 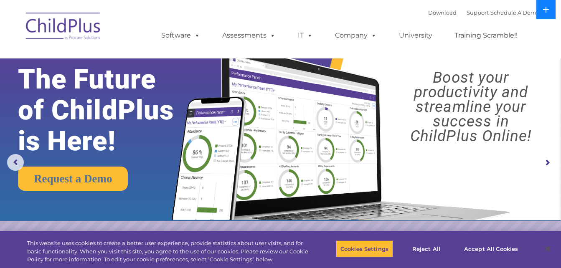 What do you see at coordinates (64, 28) in the screenshot?
I see `img: ChildPlus by Procare Solutions` at bounding box center [64, 28].